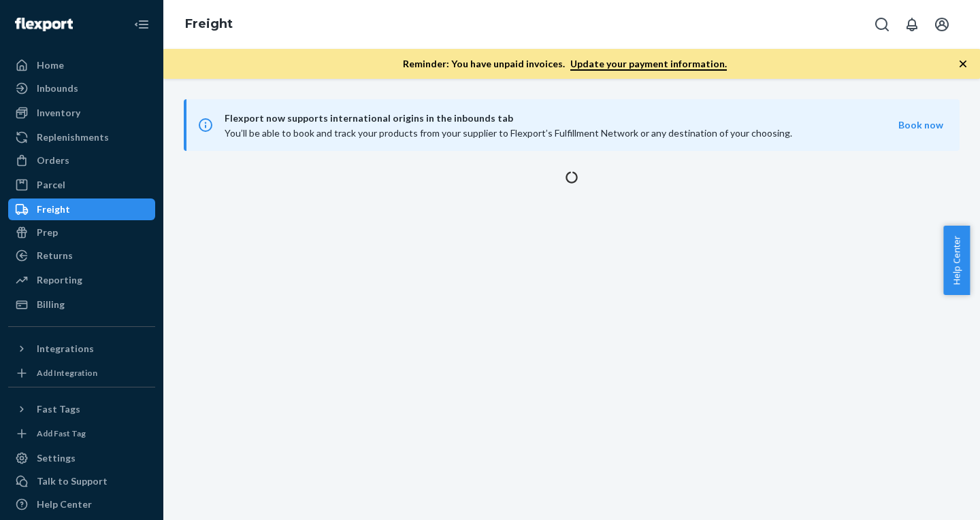  I want to click on div: Add Fast Tag, so click(61, 433).